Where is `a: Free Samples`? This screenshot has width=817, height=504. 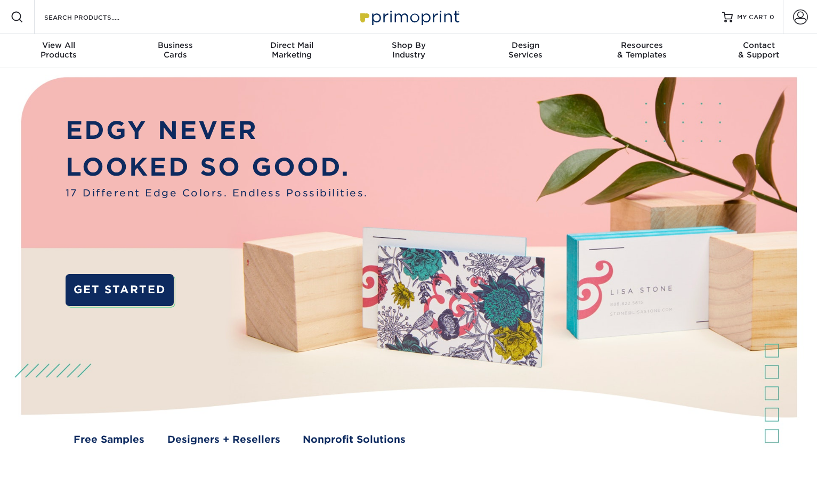 a: Free Samples is located at coordinates (109, 439).